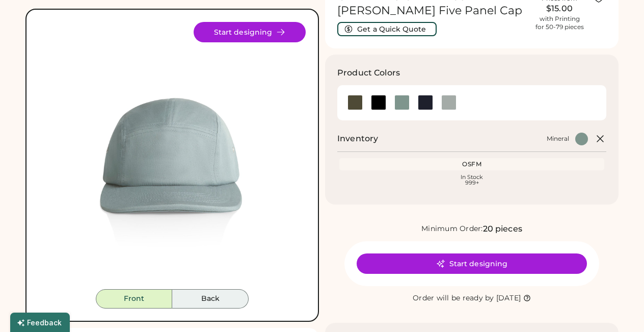 This screenshot has height=332, width=644. I want to click on button: Back, so click(210, 299).